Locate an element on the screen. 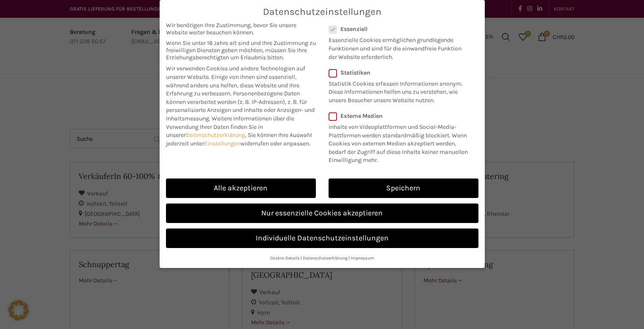  label: Externe Medien is located at coordinates (401, 116).